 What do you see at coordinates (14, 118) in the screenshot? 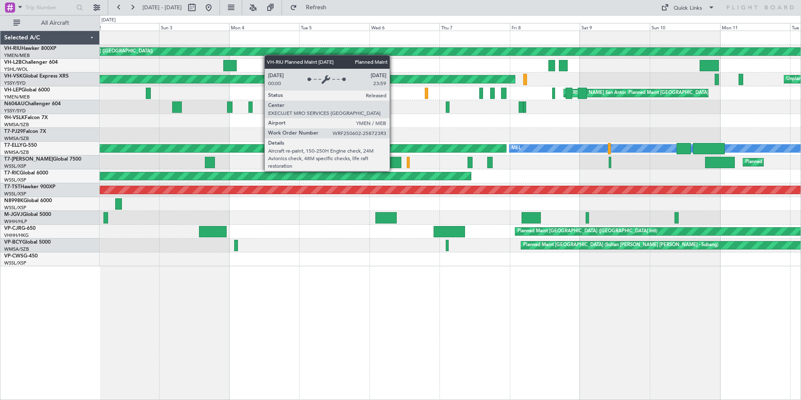
I see `span: 9H-VSLK` at bounding box center [14, 118].